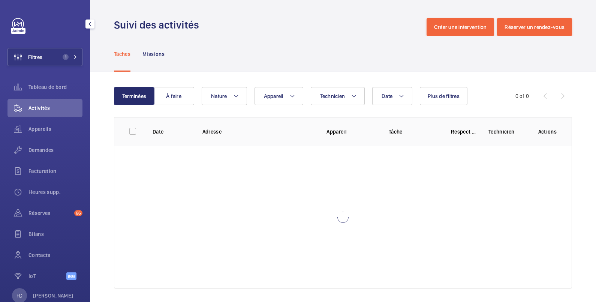  What do you see at coordinates (507, 132) in the screenshot?
I see `p: Technicien` at bounding box center [507, 132].